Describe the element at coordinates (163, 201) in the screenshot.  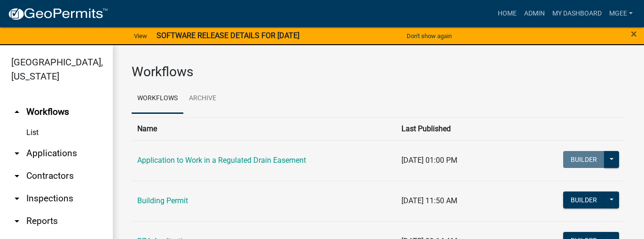
I see `a: Building Permit` at that location.